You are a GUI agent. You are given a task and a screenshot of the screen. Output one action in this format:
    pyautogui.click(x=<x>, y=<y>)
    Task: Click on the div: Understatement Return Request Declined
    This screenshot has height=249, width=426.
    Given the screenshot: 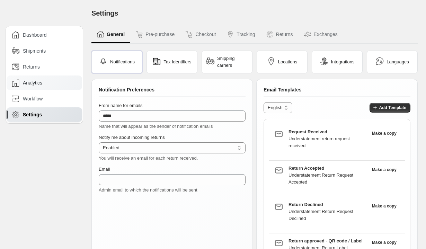 What is the action you would take?
    pyautogui.click(x=328, y=215)
    